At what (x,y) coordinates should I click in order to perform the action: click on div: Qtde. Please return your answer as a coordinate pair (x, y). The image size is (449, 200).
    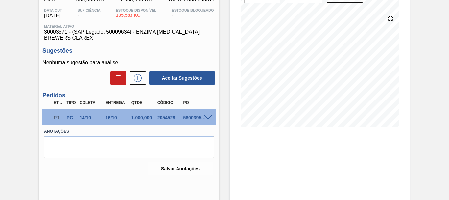
    Looking at the image, I should click on (144, 103).